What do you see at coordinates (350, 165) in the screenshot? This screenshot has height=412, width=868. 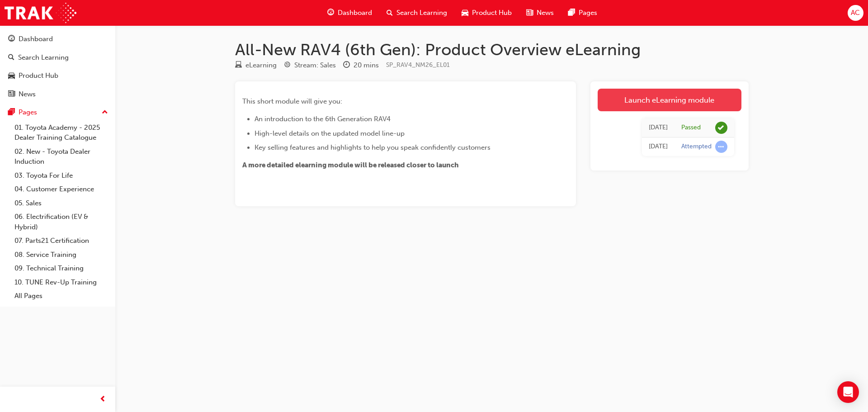 I see `span: A more detailed elearning module will be released closer to launch` at bounding box center [350, 165].